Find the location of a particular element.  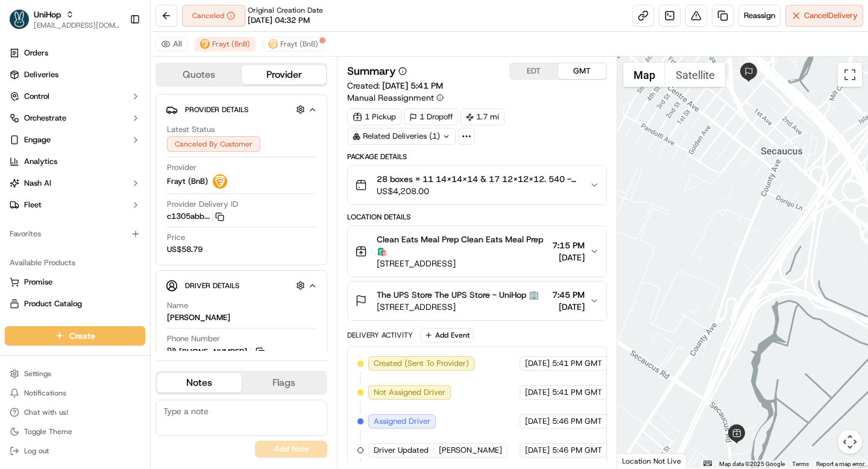

span: Product Catalog is located at coordinates (53, 304).